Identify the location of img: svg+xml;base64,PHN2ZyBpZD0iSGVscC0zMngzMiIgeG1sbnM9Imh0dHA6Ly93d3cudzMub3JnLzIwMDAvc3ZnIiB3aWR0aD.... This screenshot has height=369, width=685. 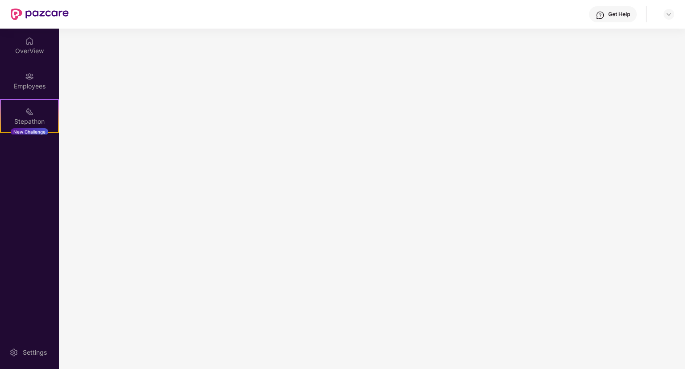
(600, 15).